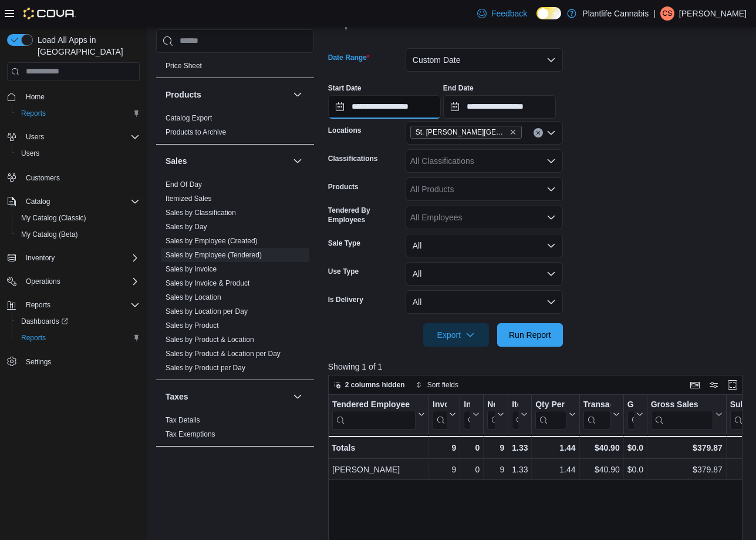 The width and height of the screenshot is (756, 540). Describe the element at coordinates (456, 335) in the screenshot. I see `button: Export` at that location.